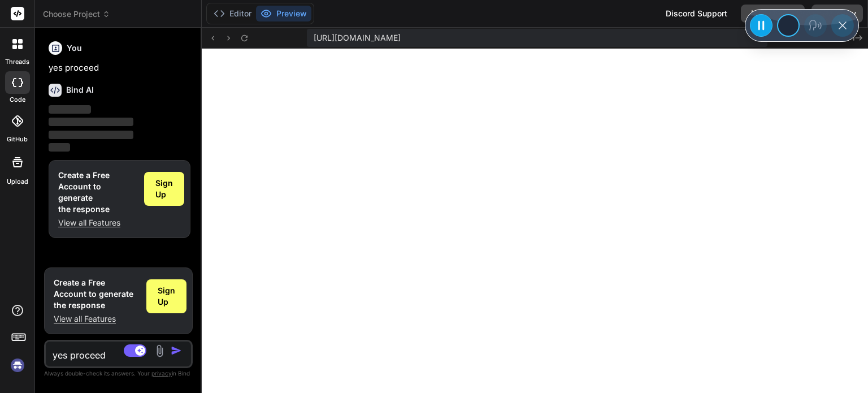  I want to click on button: Download, so click(773, 13).